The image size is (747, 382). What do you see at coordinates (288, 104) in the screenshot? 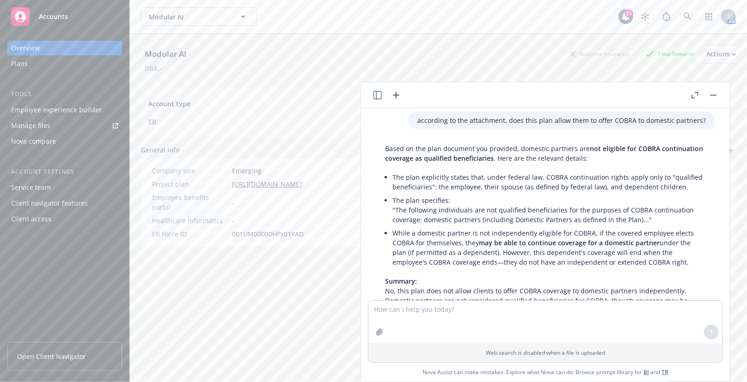
I see `span: Account type` at bounding box center [288, 104].